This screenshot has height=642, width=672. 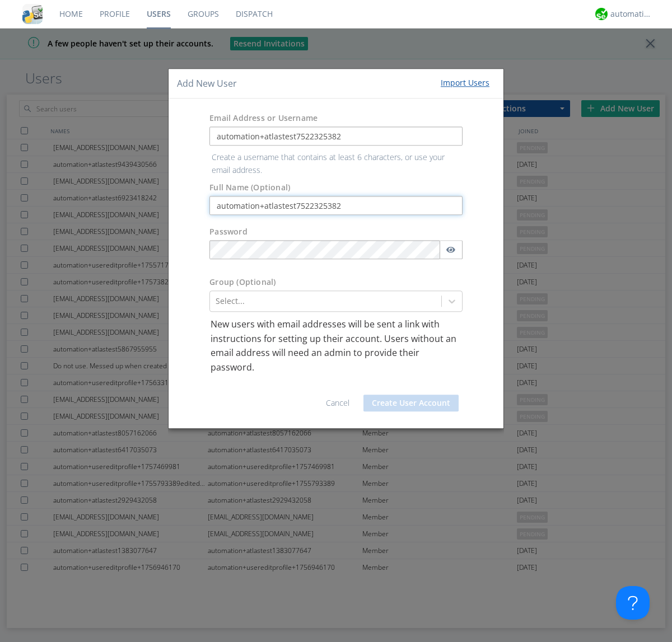 What do you see at coordinates (336, 137) in the screenshot?
I see `input: e.g. email@address.com, Housekeeping1` at bounding box center [336, 137].